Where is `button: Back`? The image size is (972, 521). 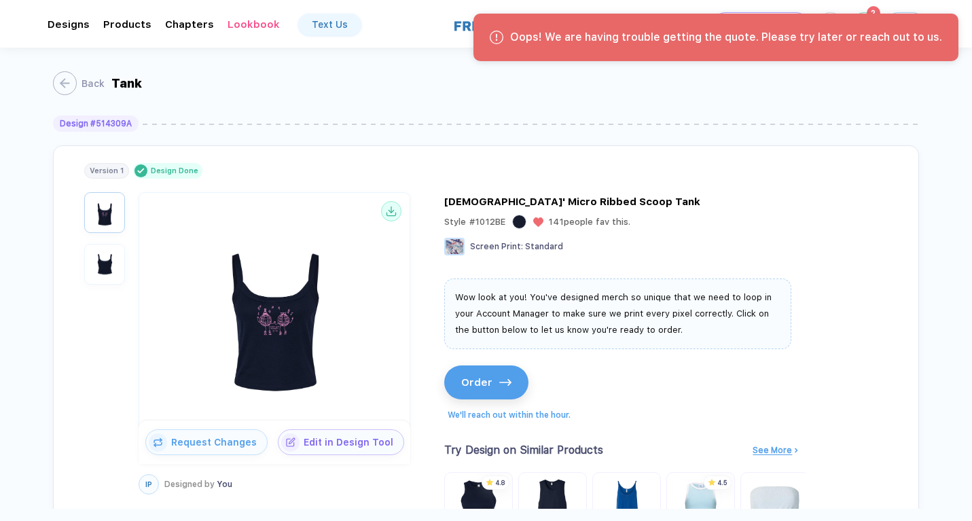 button: Back is located at coordinates (79, 83).